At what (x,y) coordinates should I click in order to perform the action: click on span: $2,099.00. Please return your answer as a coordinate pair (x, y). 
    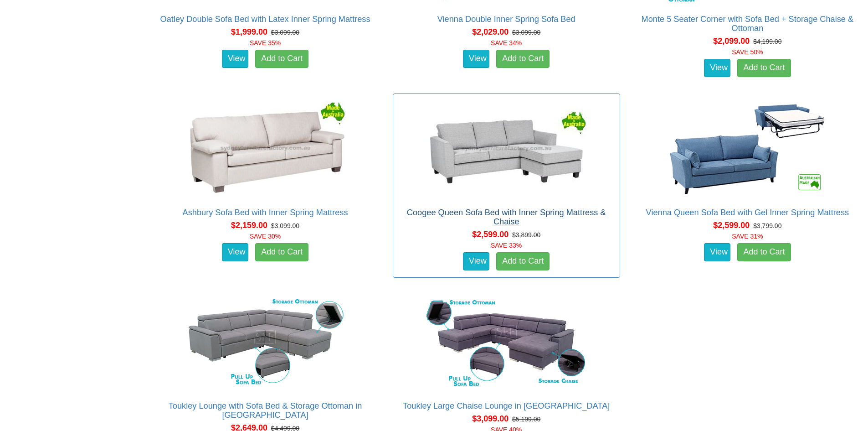
    Looking at the image, I should click on (732, 41).